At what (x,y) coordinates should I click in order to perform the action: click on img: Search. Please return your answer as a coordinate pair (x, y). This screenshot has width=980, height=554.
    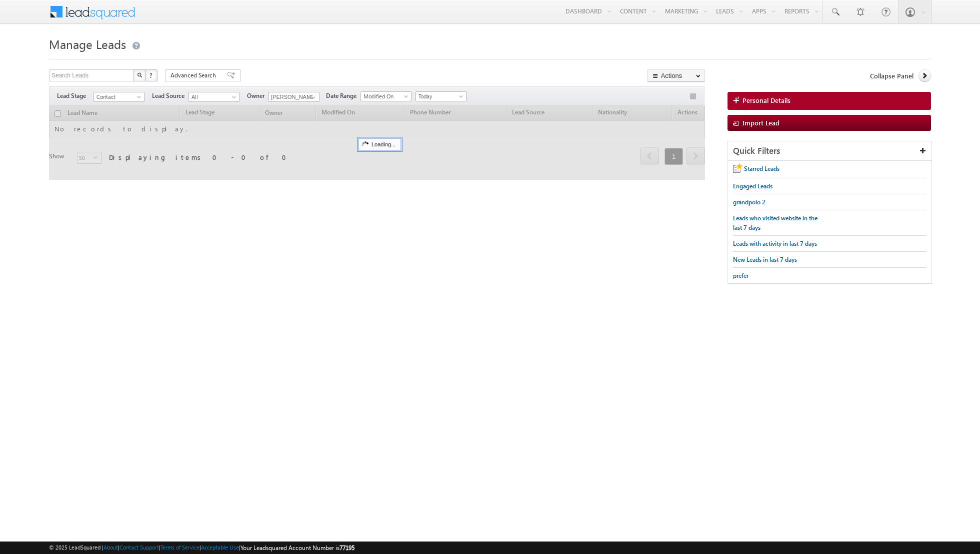
    Looking at the image, I should click on (139, 75).